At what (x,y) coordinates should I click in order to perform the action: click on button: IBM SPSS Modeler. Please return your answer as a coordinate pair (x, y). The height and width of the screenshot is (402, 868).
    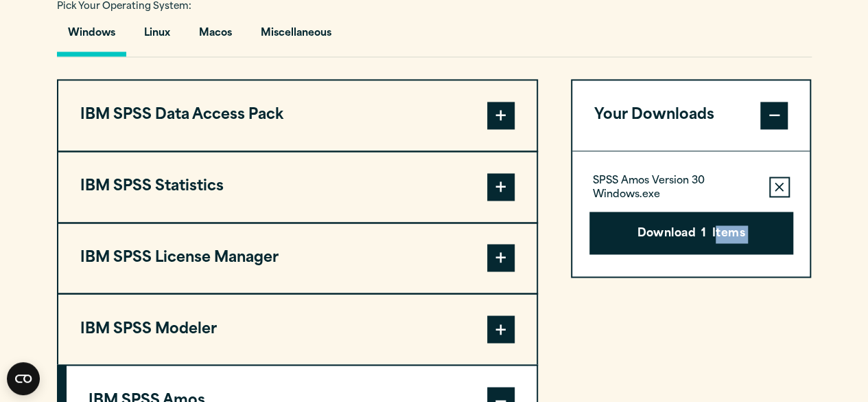
    Looking at the image, I should click on (297, 329).